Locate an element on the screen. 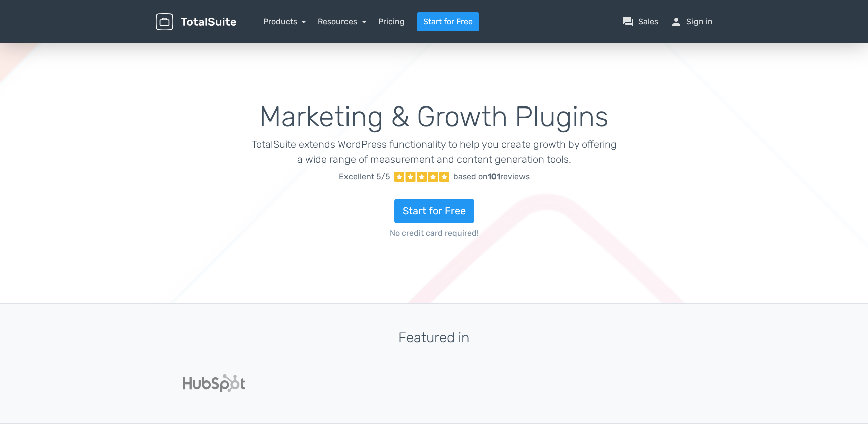 This screenshot has height=433, width=868. span: Excellent 5/5 is located at coordinates (364, 177).